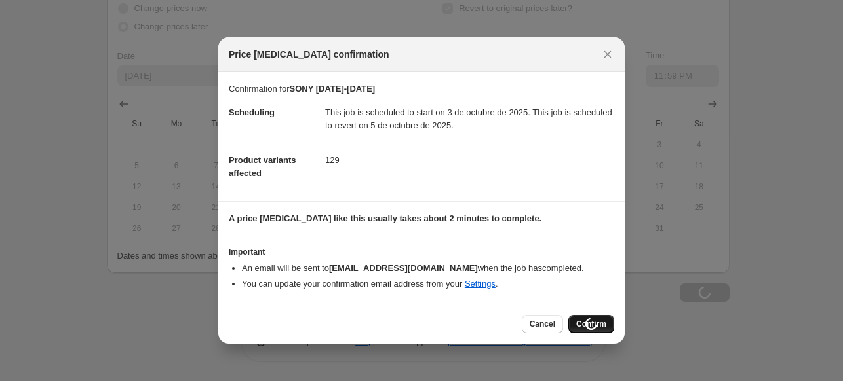 The height and width of the screenshot is (381, 843). What do you see at coordinates (480, 284) in the screenshot?
I see `a: Settings` at bounding box center [480, 284].